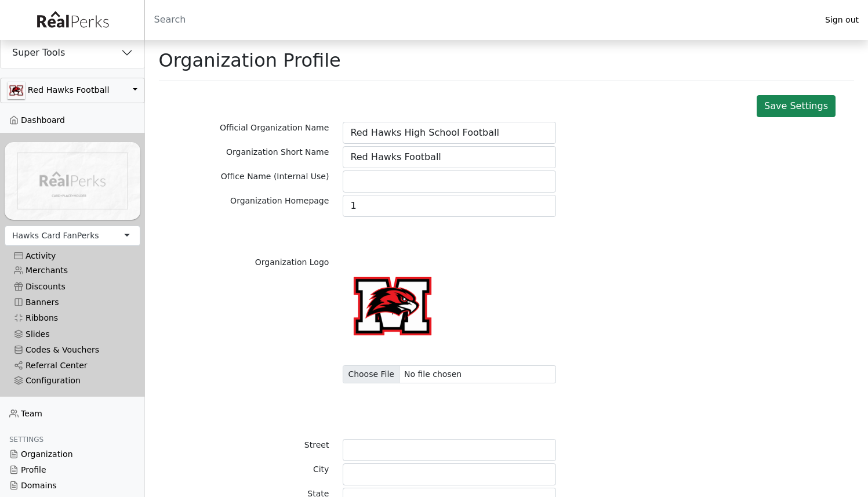 This screenshot has height=497, width=868. Describe the element at coordinates (321, 469) in the screenshot. I see `label: City` at that location.